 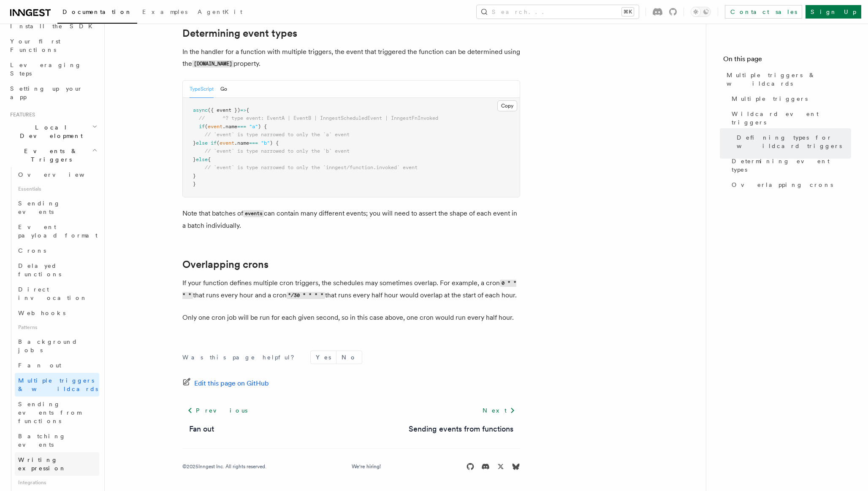 I want to click on span: // `event` is type narrowed to only the `inngest/function.invoked` event, so click(x=311, y=167).